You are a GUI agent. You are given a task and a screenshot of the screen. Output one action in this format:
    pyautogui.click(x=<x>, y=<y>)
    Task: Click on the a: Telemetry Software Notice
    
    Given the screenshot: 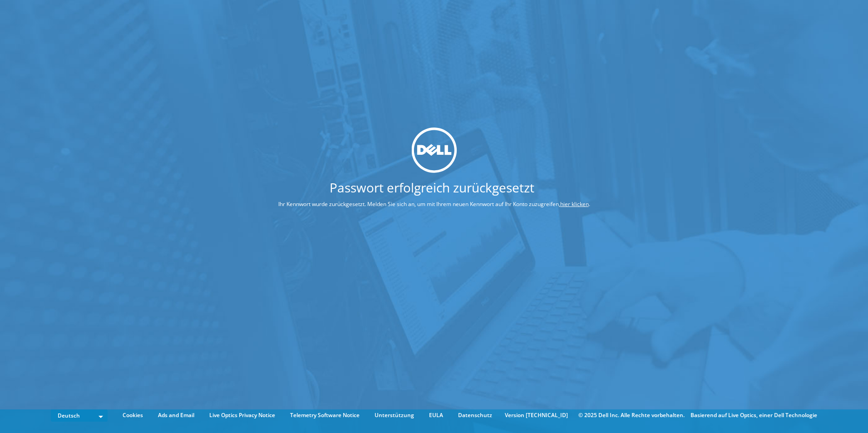 What is the action you would take?
    pyautogui.click(x=325, y=415)
    